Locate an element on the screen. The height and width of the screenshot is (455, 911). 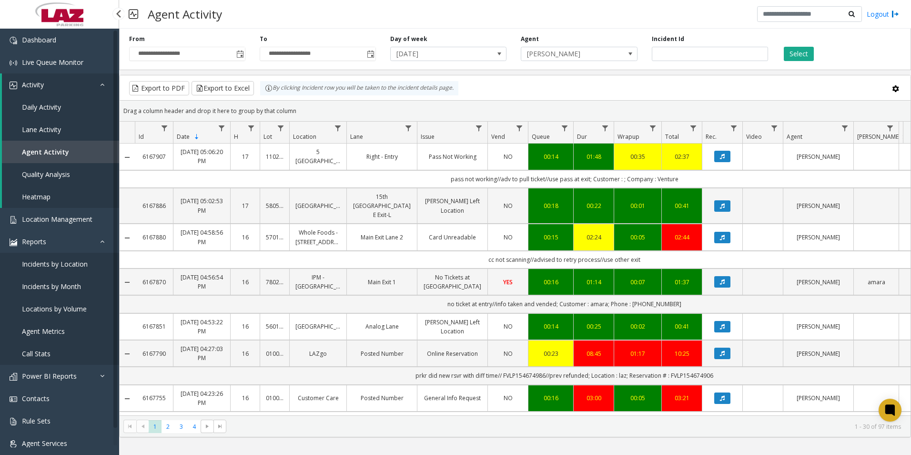
span: Dashboard is located at coordinates (39, 40).